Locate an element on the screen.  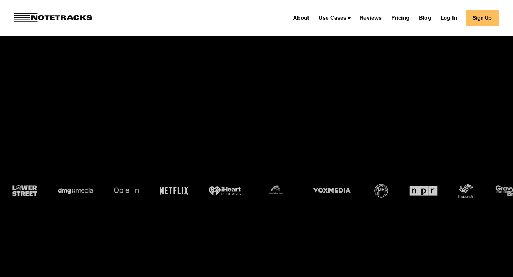
a: Blog is located at coordinates (425, 18).